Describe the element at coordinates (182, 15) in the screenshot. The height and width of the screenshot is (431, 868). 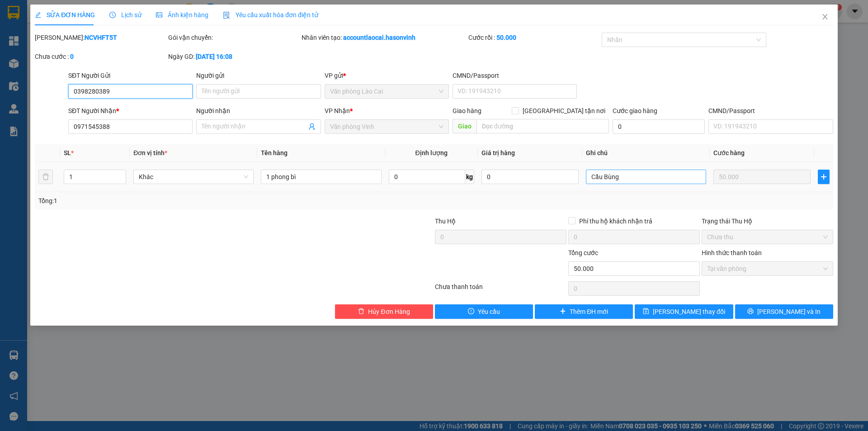
I see `span: Ảnh kiện hàng` at that location.